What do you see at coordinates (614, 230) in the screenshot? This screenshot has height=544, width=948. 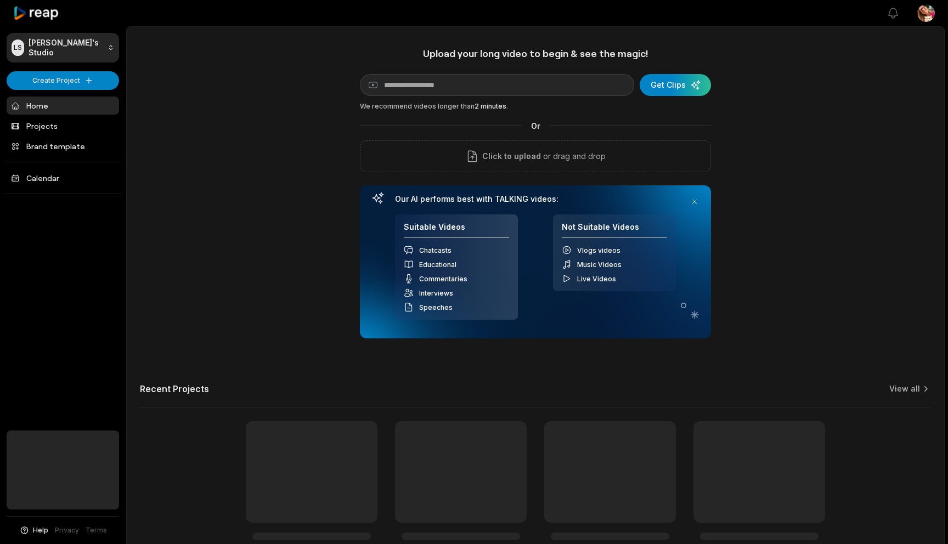 I see `h4: Not Suitable Videos` at bounding box center [614, 230].